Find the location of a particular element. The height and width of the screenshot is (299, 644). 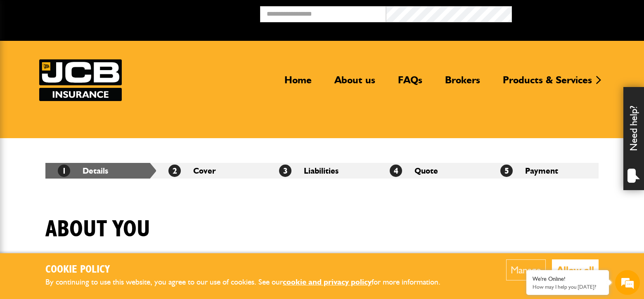

p: By continuing to use this website, you agree to our use of cookies. See our for more information. is located at coordinates (250, 282).